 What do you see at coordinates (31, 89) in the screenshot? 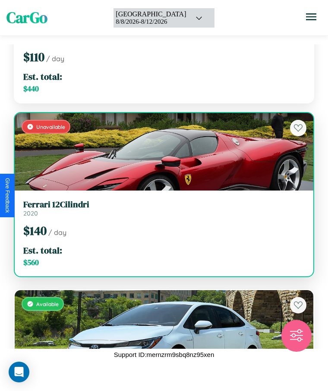
I see `span: $ 440` at bounding box center [31, 89].